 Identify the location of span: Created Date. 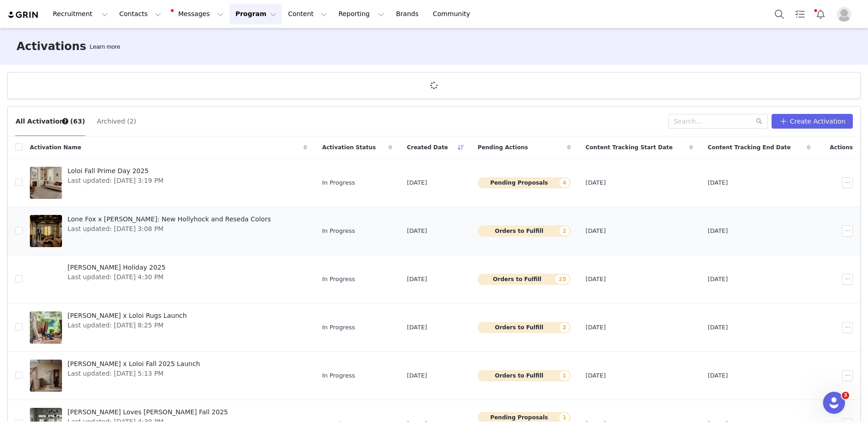
(428, 147).